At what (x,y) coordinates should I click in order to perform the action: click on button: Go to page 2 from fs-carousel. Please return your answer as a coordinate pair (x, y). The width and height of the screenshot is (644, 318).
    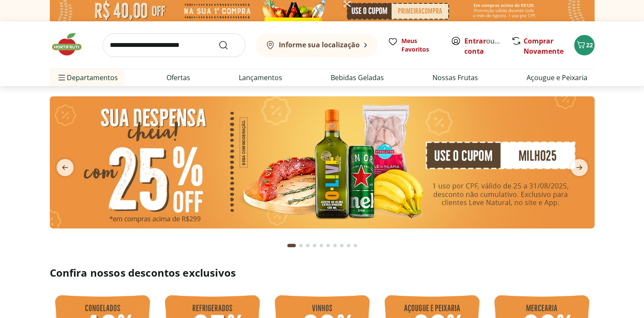
    Looking at the image, I should click on (301, 246).